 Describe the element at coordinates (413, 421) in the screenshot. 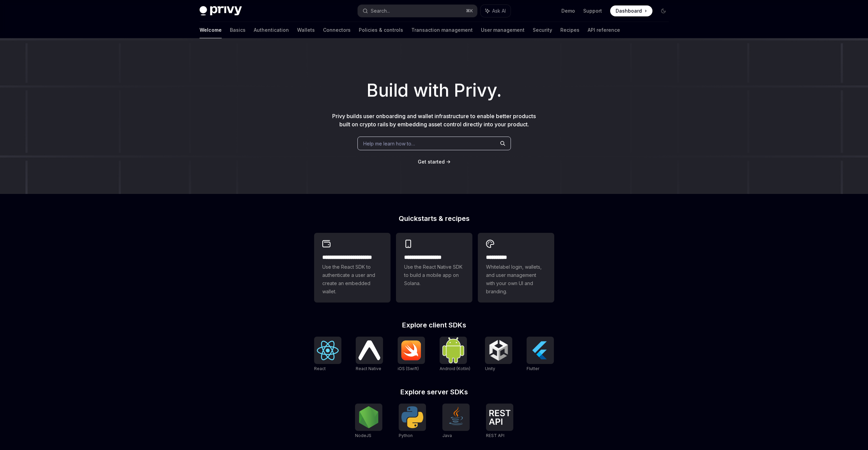

I see `a: PythonPython` at that location.